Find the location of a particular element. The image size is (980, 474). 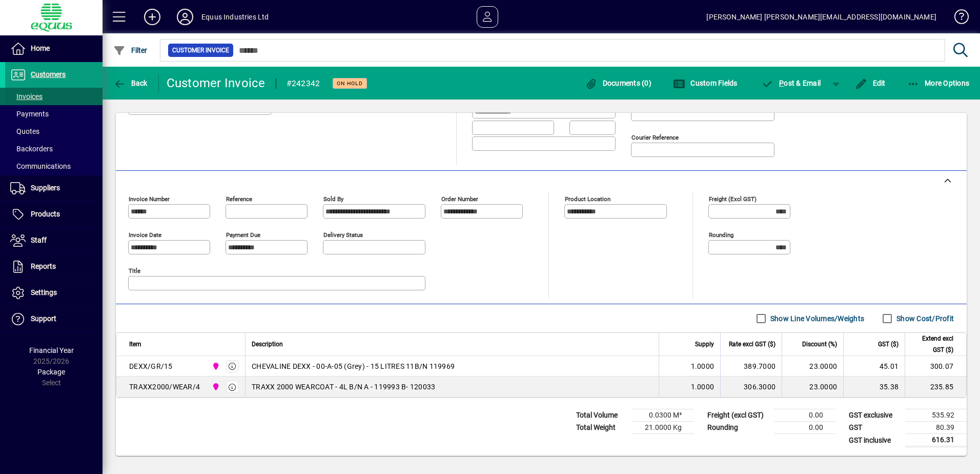

button: Profile is located at coordinates (185, 17).